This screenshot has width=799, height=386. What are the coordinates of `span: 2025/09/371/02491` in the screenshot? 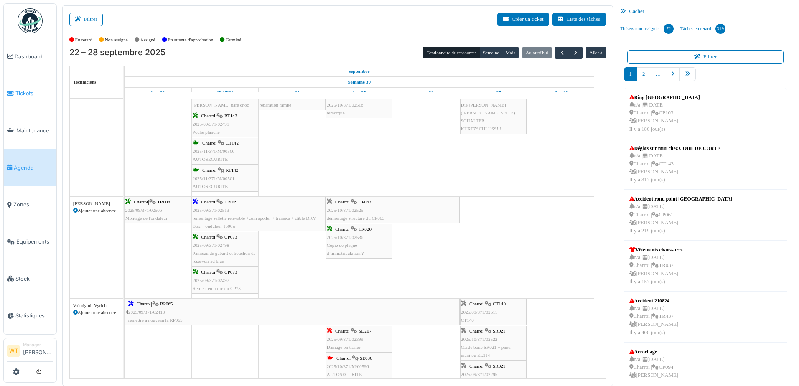 It's located at (211, 124).